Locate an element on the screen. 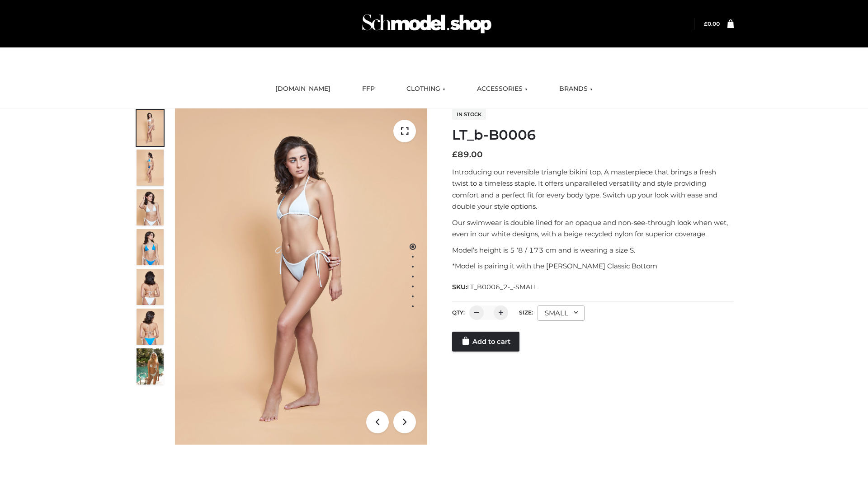 The height and width of the screenshot is (488, 868). p: Our swimwear is double lined for an opaque and non-see-through look when wet, even in our white d... is located at coordinates (593, 228).